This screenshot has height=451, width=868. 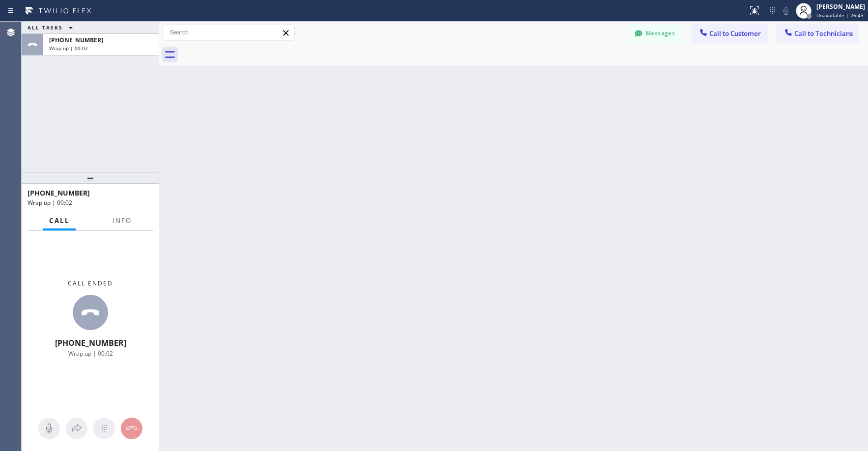 What do you see at coordinates (735, 33) in the screenshot?
I see `span: Call to Customer` at bounding box center [735, 33].